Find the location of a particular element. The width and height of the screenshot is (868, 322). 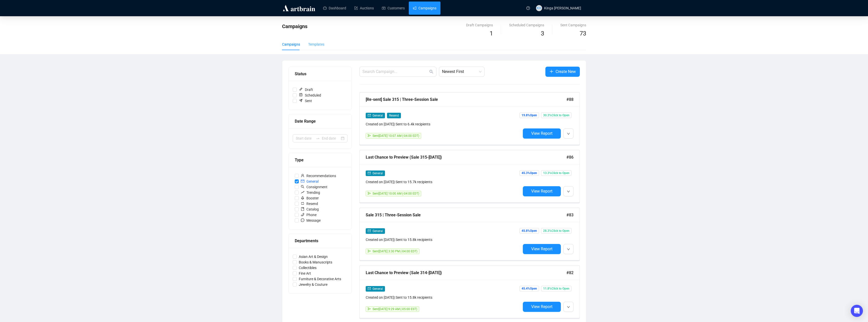

div: Date Range is located at coordinates (320, 121).